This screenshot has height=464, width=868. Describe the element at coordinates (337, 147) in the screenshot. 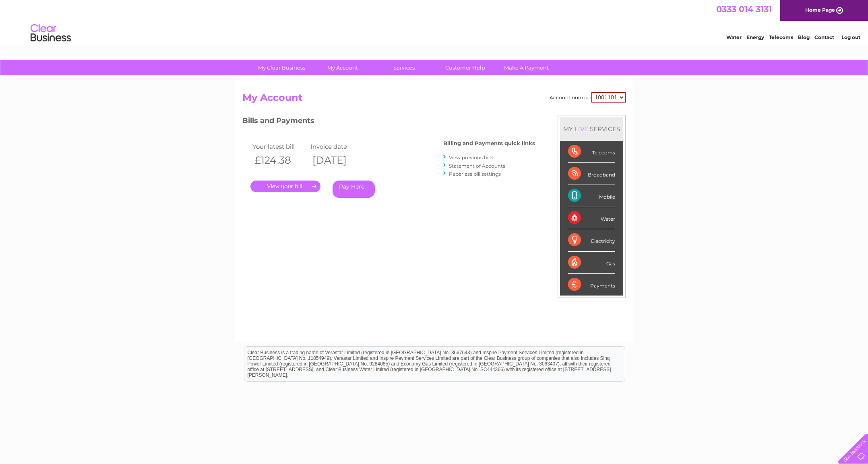

I see `td: Invoice date` at that location.